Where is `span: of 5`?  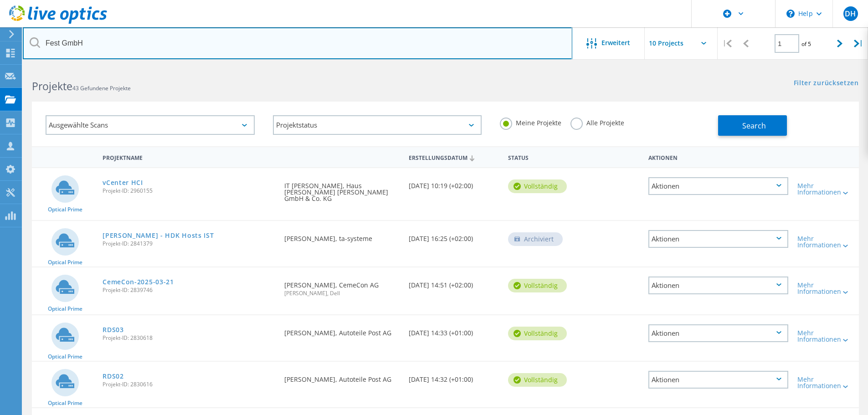
span: of 5 is located at coordinates (806, 44).